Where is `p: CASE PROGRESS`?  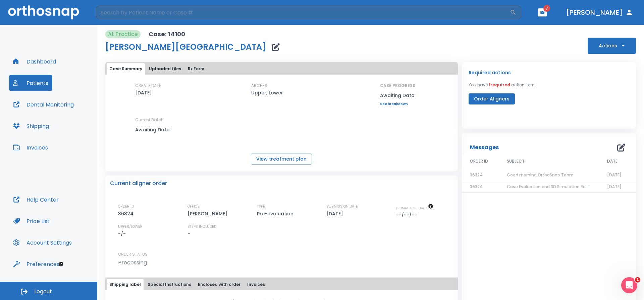
p: CASE PROGRESS is located at coordinates (398, 86).